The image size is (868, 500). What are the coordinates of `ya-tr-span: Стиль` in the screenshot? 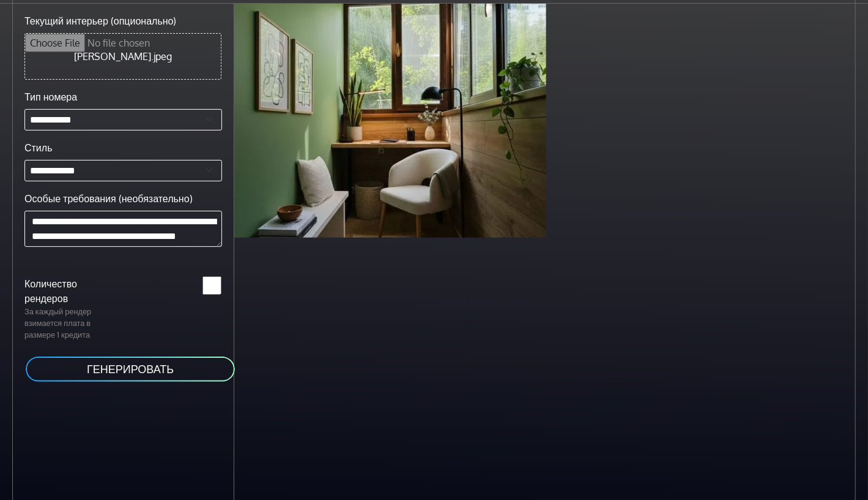 It's located at (38, 148).